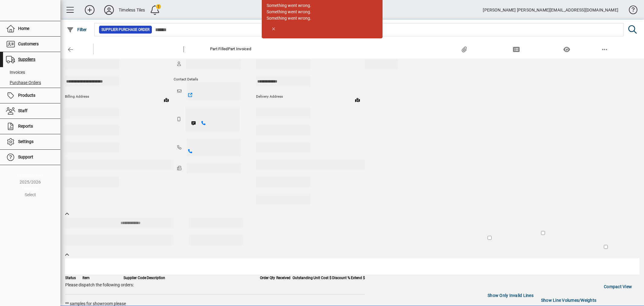 This screenshot has width=644, height=306. I want to click on div: Supplier Purchase Order, so click(138, 49).